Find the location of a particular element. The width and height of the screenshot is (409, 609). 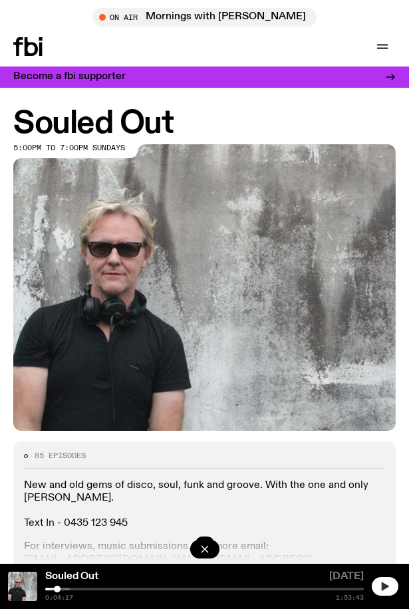

h3: Become a fbi supporter is located at coordinates (69, 76).